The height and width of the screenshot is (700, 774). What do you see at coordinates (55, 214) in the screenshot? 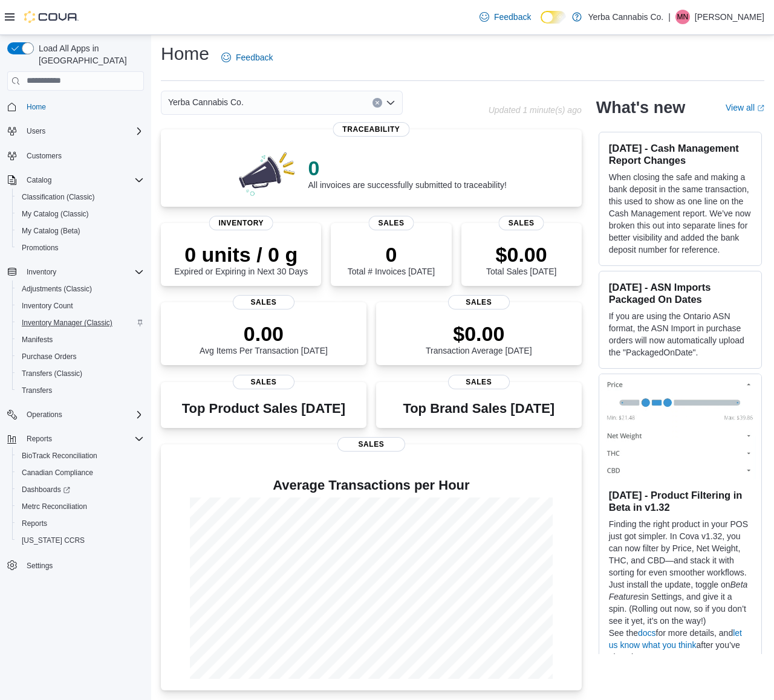
I see `a: My Catalog (Classic)` at bounding box center [55, 214].